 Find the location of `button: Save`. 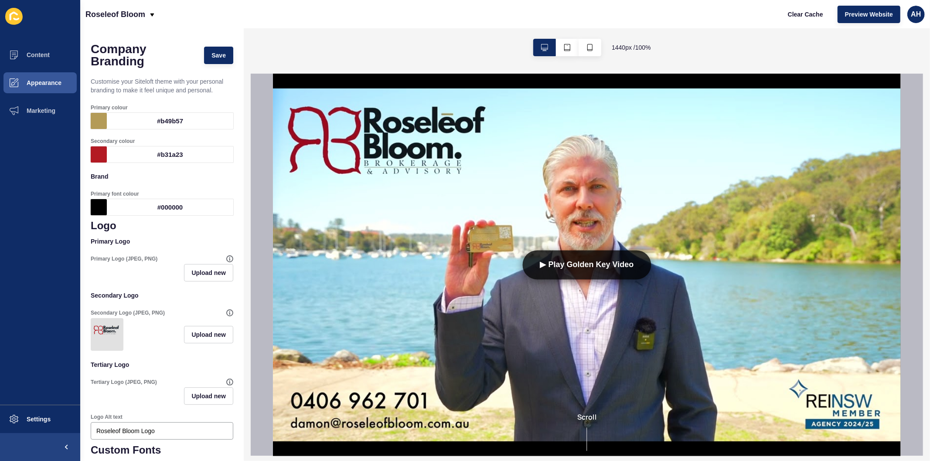

button: Save is located at coordinates (219, 55).